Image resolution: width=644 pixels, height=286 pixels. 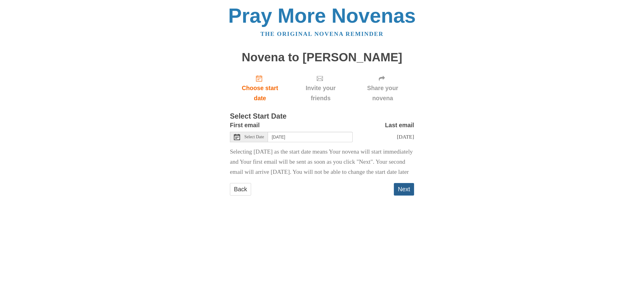 What do you see at coordinates (254, 137) in the screenshot?
I see `span: Select Date` at bounding box center [254, 137].